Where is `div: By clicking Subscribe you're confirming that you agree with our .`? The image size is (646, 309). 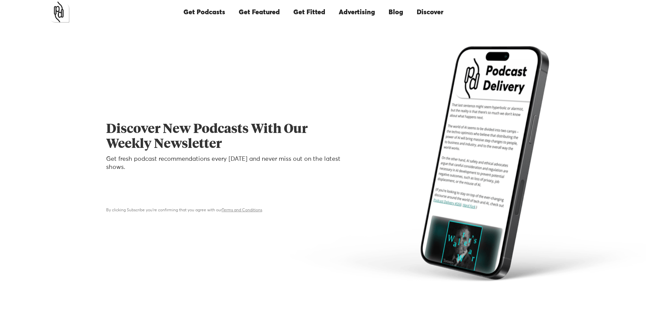
div: By clicking Subscribe you're confirming that you agree with our . is located at coordinates (224, 210).